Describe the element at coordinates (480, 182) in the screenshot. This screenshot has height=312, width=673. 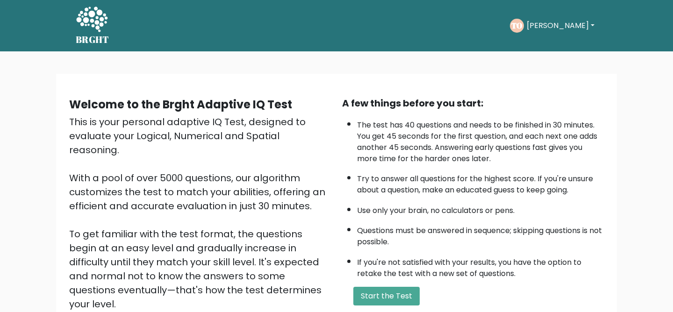
I see `li: Try to answer all questions for the highest score. If you're unsure about a question, make an edu...` at that location.